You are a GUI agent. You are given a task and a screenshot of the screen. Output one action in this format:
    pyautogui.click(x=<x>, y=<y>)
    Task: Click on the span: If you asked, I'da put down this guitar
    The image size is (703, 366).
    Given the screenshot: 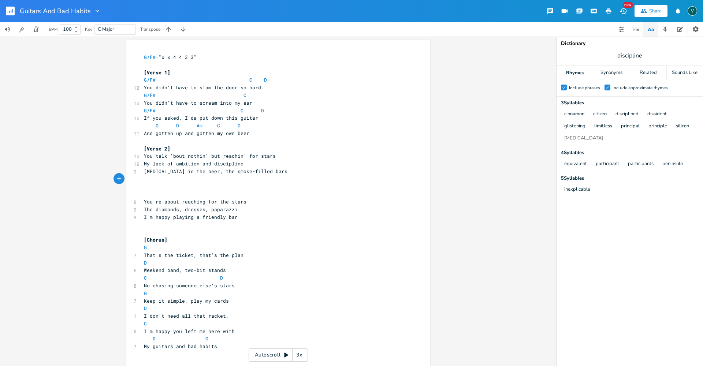 What is the action you would take?
    pyautogui.click(x=201, y=118)
    